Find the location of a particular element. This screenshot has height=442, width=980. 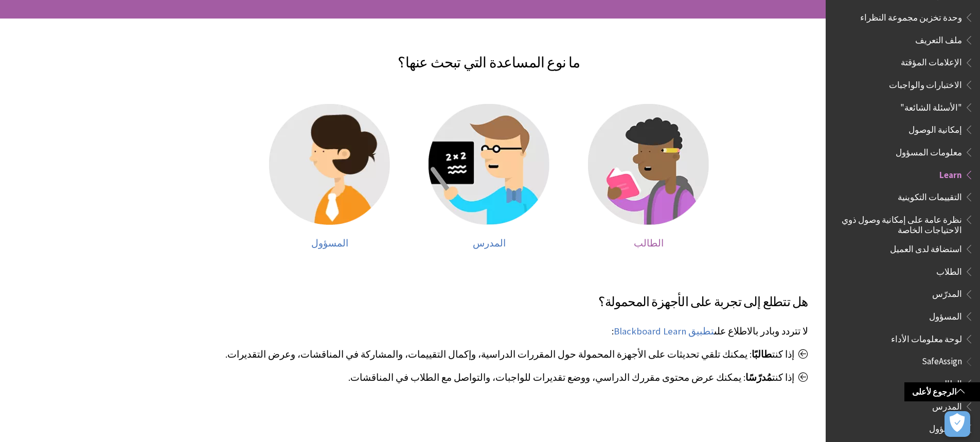

span: لوحة معلومات الأداء is located at coordinates (926, 338).